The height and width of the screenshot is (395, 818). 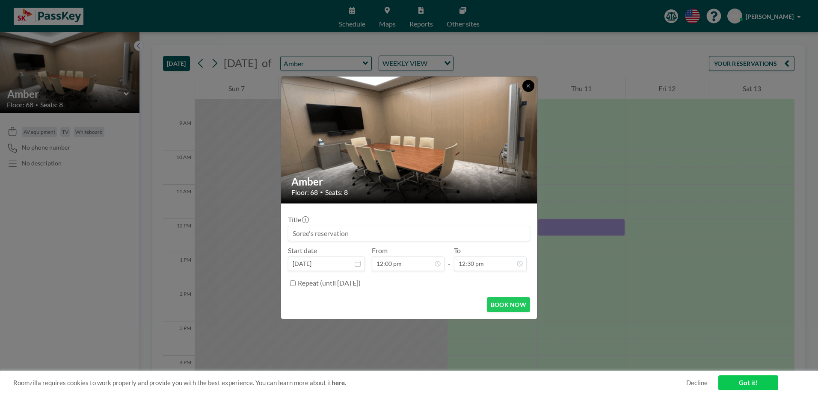 What do you see at coordinates (349, 383) in the screenshot?
I see `span: Roomzilla requires cookies to work properly and provide you with the best experience. You can lea...` at bounding box center [349, 383].